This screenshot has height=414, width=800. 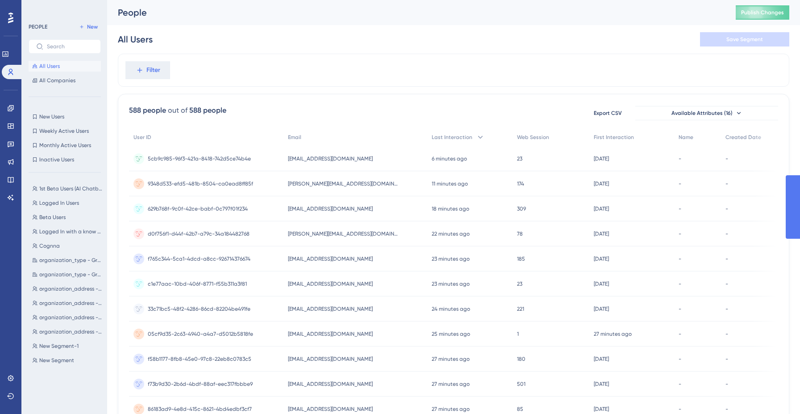 I want to click on span: Inactive Users, so click(x=57, y=159).